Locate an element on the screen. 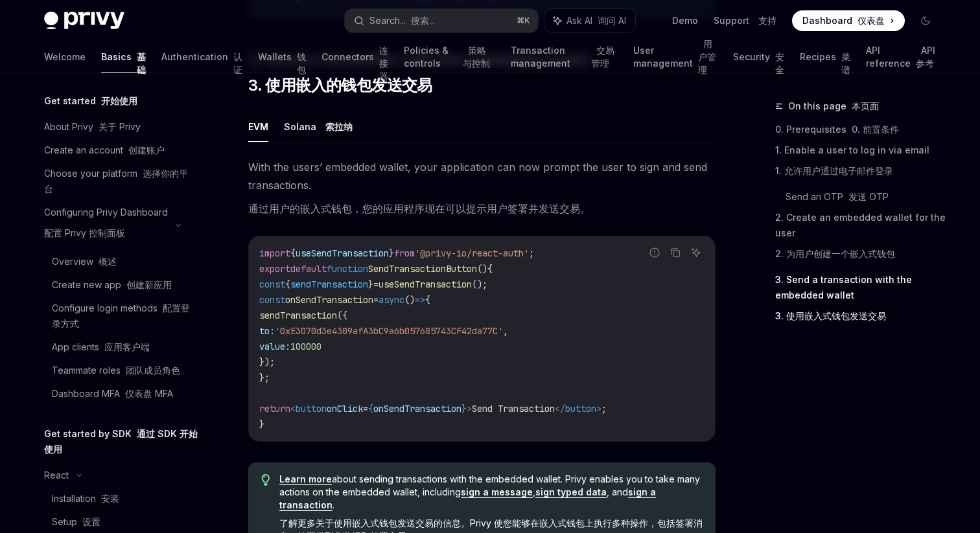  span: '0xE3070d3e4309afA3bC9a6b057685743CF42da77C' is located at coordinates (389, 331).